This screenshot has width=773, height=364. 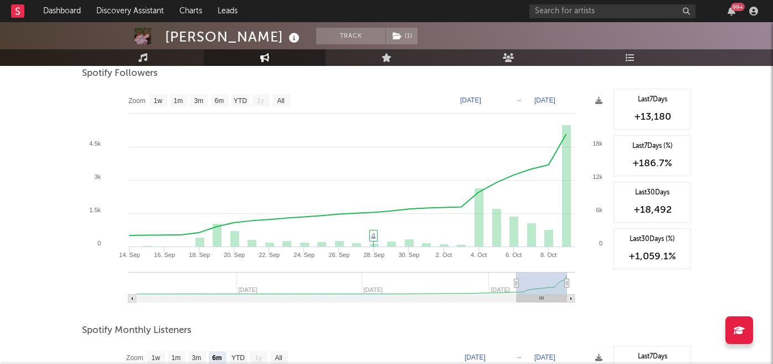 I want to click on text: 20. Sep, so click(x=234, y=255).